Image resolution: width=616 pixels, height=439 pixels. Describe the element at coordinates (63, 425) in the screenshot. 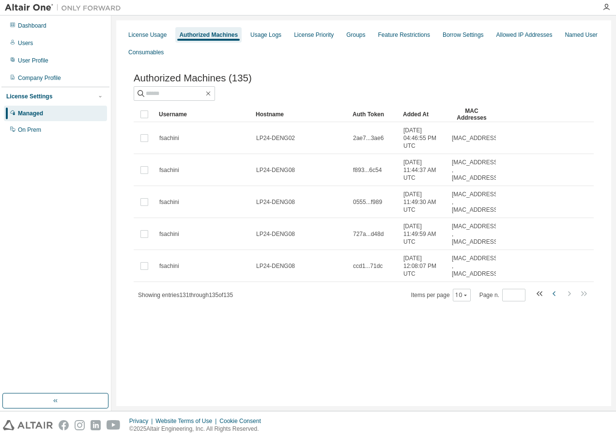

I see `img: facebook.svg` at that location.